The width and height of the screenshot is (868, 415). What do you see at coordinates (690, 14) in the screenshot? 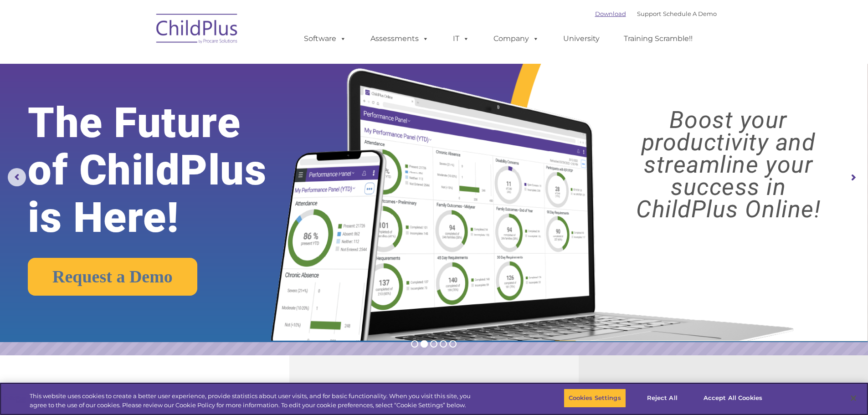
I see `a: Schedule A Demo` at bounding box center [690, 14].